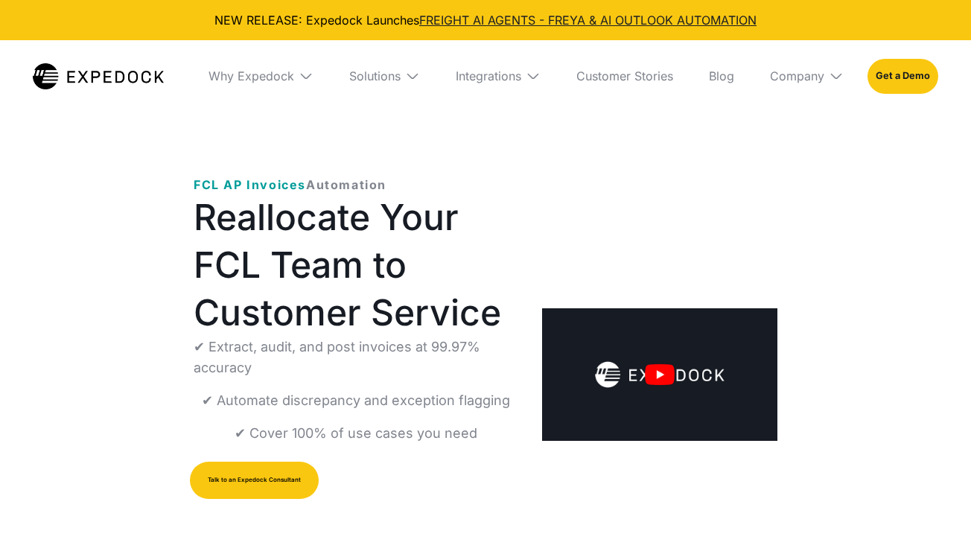 The width and height of the screenshot is (971, 560). Describe the element at coordinates (625, 76) in the screenshot. I see `a: Customer Stories` at that location.